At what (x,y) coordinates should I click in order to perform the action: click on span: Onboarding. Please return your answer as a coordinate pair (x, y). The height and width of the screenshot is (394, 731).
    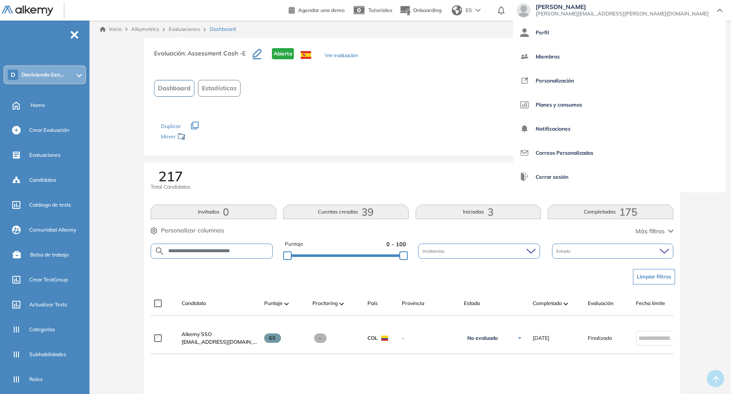
    Looking at the image, I should click on (427, 10).